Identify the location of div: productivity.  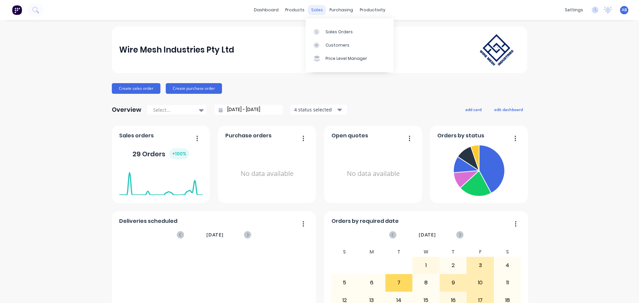
(372, 10).